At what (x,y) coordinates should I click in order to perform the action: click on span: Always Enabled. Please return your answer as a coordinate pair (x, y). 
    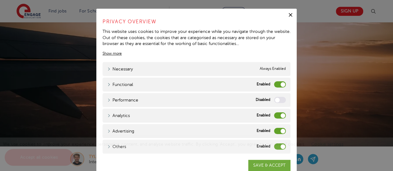
    Looking at the image, I should click on (273, 69).